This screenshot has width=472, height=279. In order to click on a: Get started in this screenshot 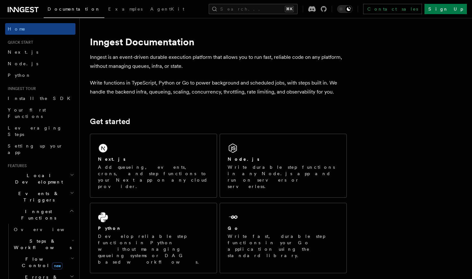, I will do `click(110, 121)`.